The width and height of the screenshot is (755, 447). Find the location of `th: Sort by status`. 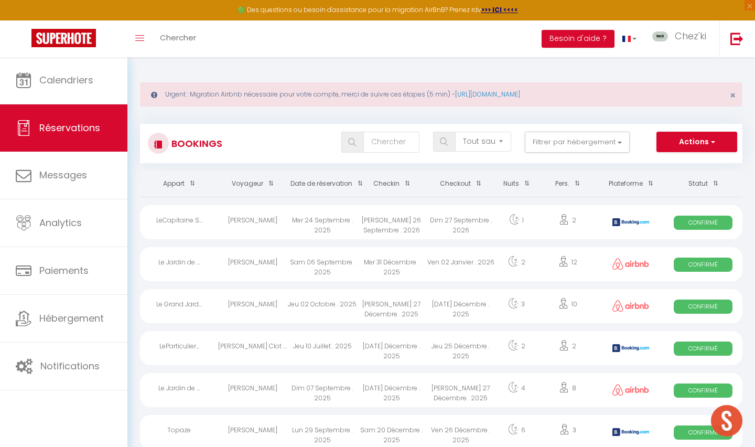

th: Sort by status is located at coordinates (703, 183).